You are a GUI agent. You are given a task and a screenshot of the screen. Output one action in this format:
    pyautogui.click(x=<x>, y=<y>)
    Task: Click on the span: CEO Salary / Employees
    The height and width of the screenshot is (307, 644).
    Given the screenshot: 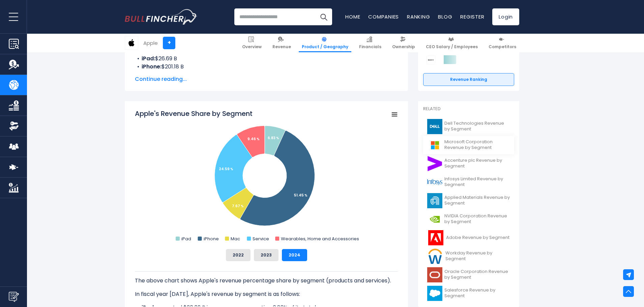 What is the action you would take?
    pyautogui.click(x=452, y=47)
    